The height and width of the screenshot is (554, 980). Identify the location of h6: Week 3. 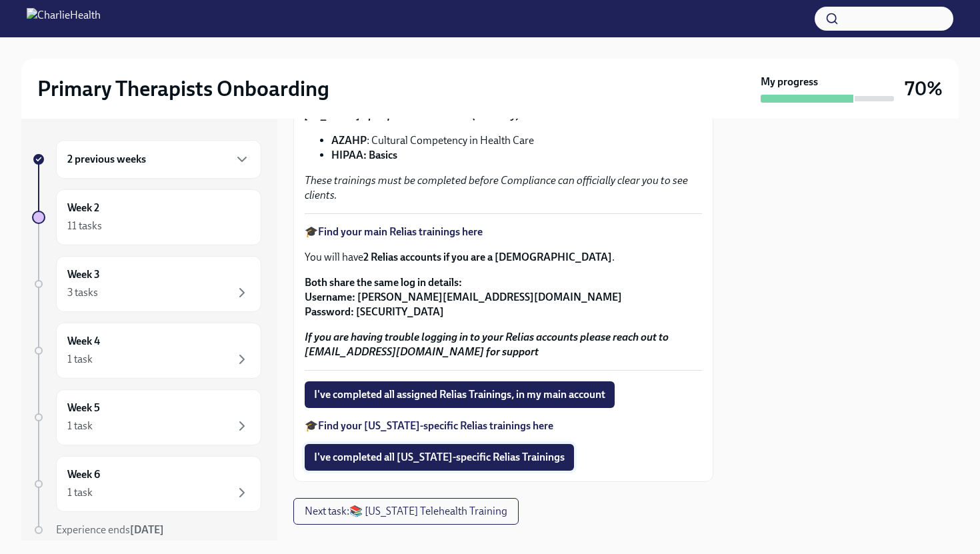
(84, 275).